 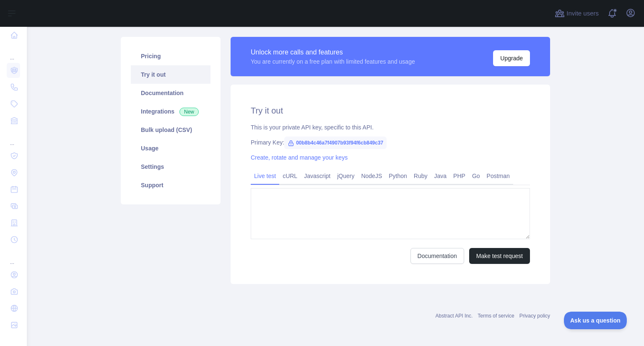 I want to click on div: You are currently on a free plan with limited features and usage, so click(x=333, y=61).